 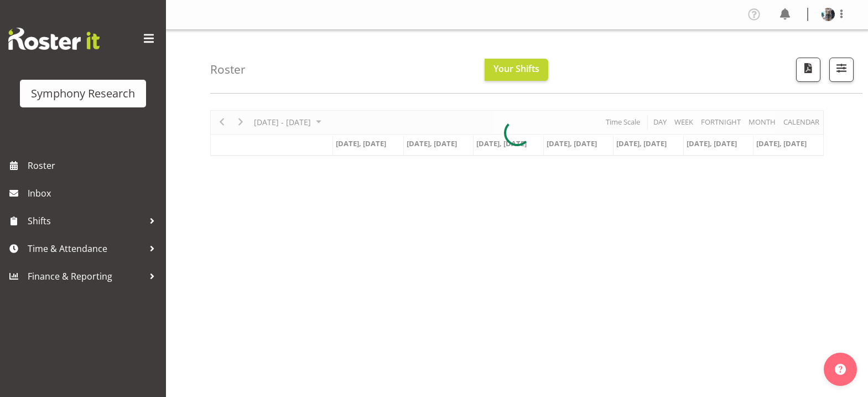 What do you see at coordinates (83, 94) in the screenshot?
I see `div: Symphony Research` at bounding box center [83, 94].